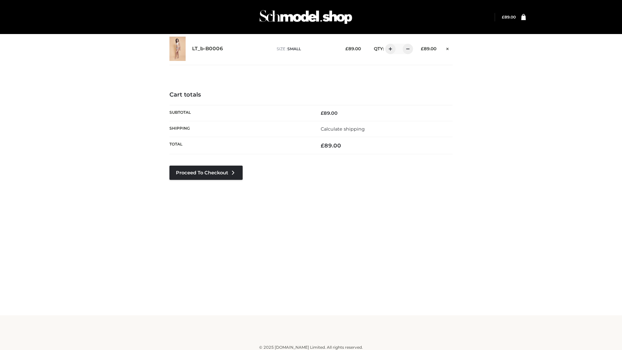  I want to click on th: Total, so click(240, 145).